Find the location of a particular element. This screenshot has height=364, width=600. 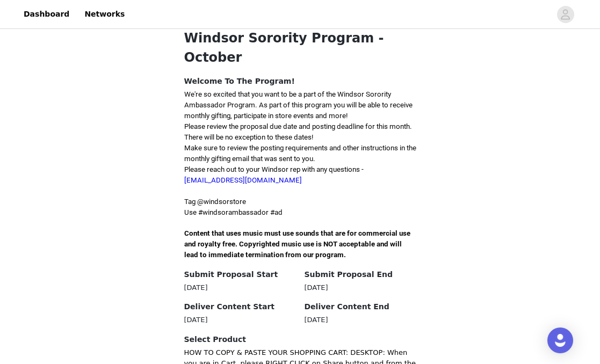

div: Open Intercom Messenger is located at coordinates (560, 340).